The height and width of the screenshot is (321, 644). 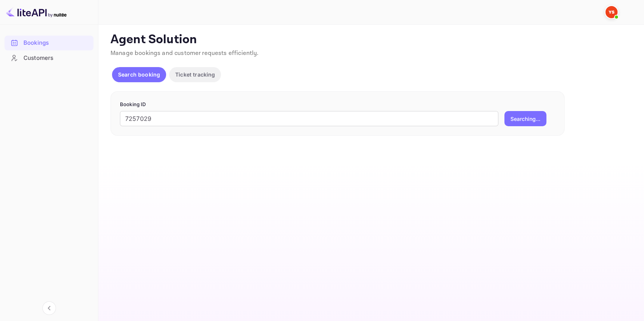 What do you see at coordinates (194, 74) in the screenshot?
I see `p: Ticket tracking` at bounding box center [194, 74].